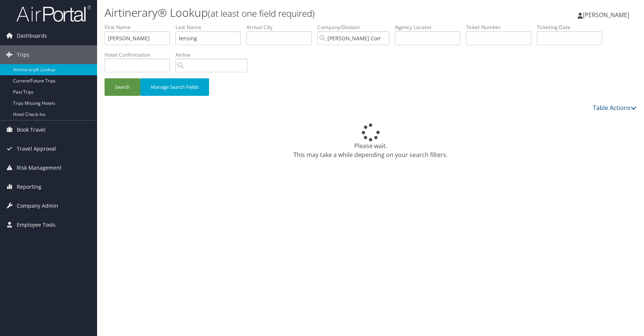 The width and height of the screenshot is (644, 336). Describe the element at coordinates (39, 168) in the screenshot. I see `span: Risk Management` at that location.